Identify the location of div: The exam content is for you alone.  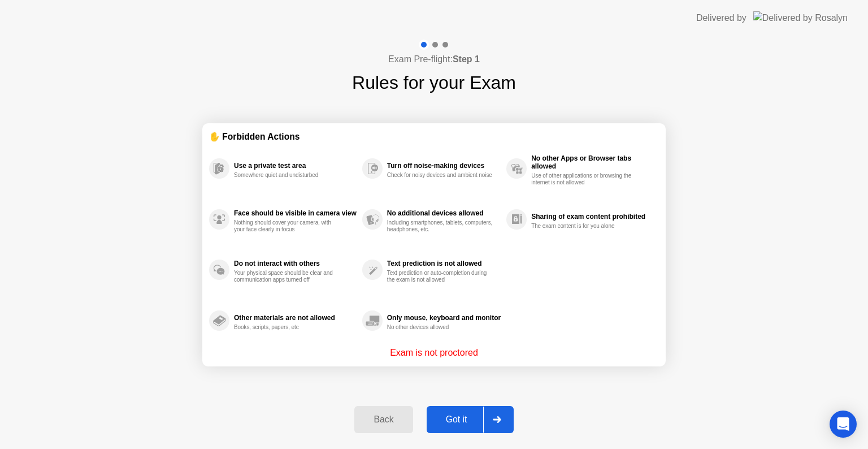
(584, 226).